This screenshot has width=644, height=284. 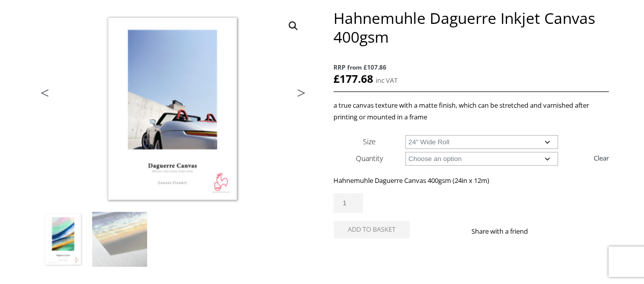 What do you see at coordinates (371, 229) in the screenshot?
I see `button: Add to basket` at bounding box center [371, 229].